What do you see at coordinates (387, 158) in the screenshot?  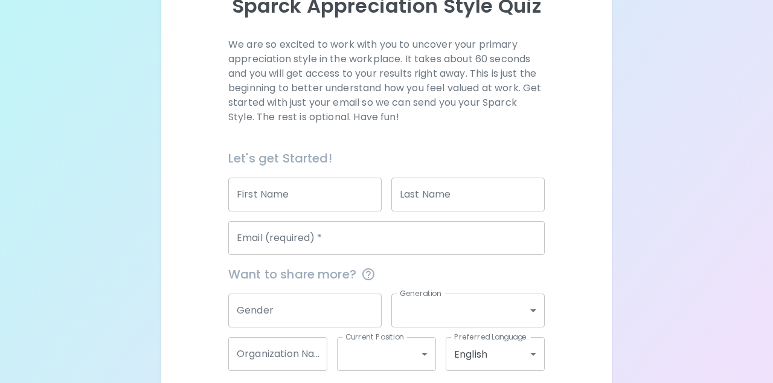 I see `h6: Let's get Started!` at bounding box center [387, 158].